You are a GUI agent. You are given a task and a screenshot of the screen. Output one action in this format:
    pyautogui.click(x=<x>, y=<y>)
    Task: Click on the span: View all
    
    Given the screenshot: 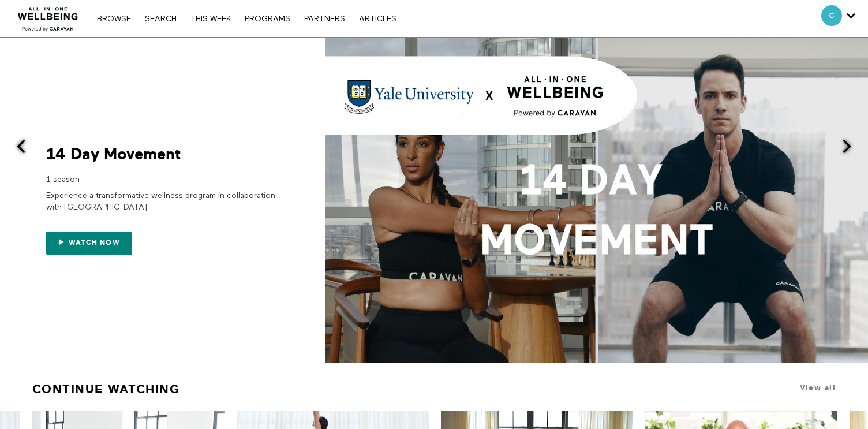 What is the action you would take?
    pyautogui.click(x=818, y=387)
    